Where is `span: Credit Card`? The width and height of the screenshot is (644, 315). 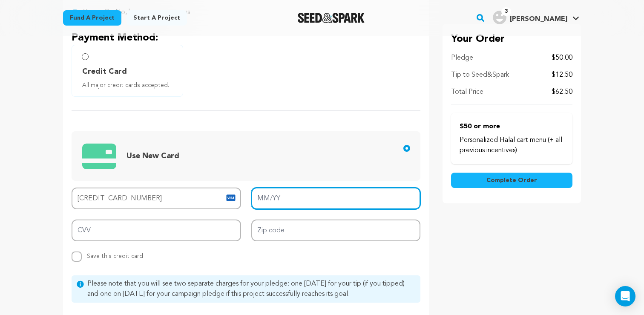 span: Credit Card is located at coordinates (105, 72).